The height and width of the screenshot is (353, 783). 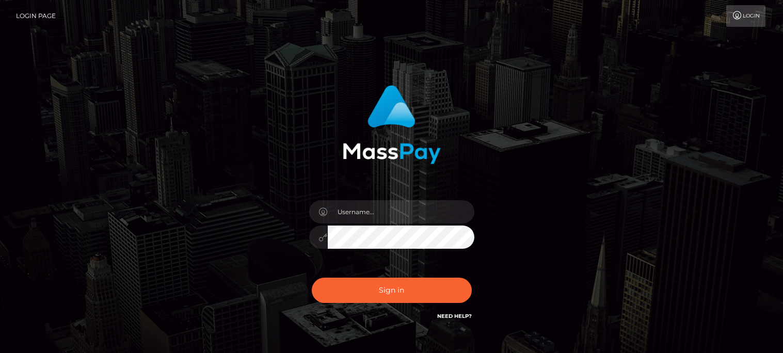 I want to click on input: Username..., so click(x=401, y=212).